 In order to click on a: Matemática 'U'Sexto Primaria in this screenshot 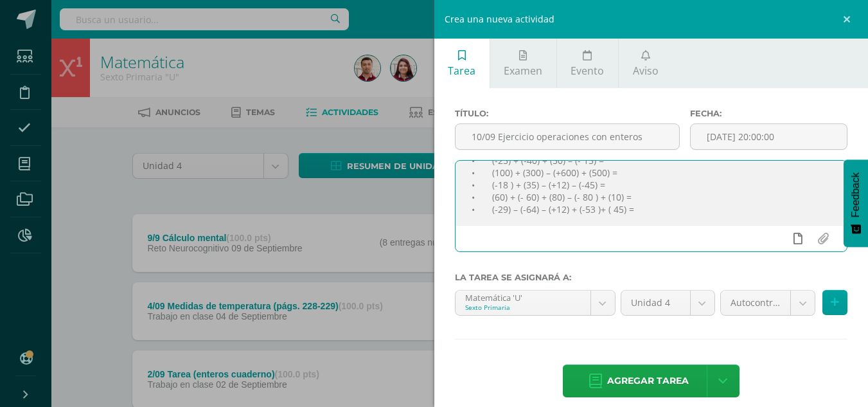, I will do `click(536, 303)`.